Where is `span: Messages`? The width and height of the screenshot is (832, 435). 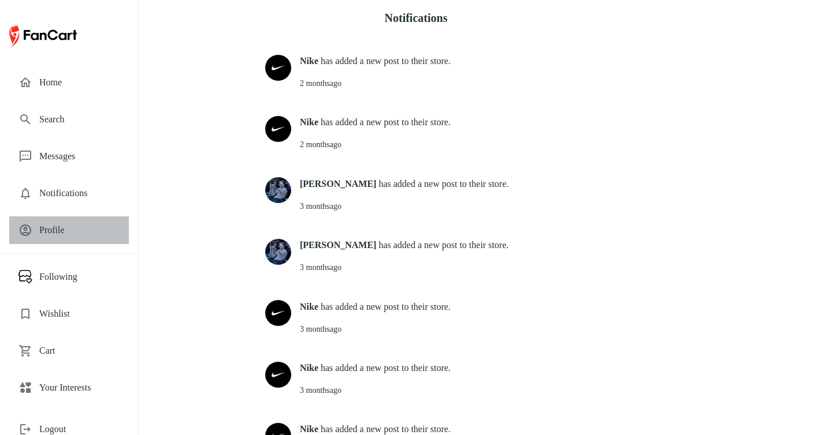
span: Messages is located at coordinates (79, 156).